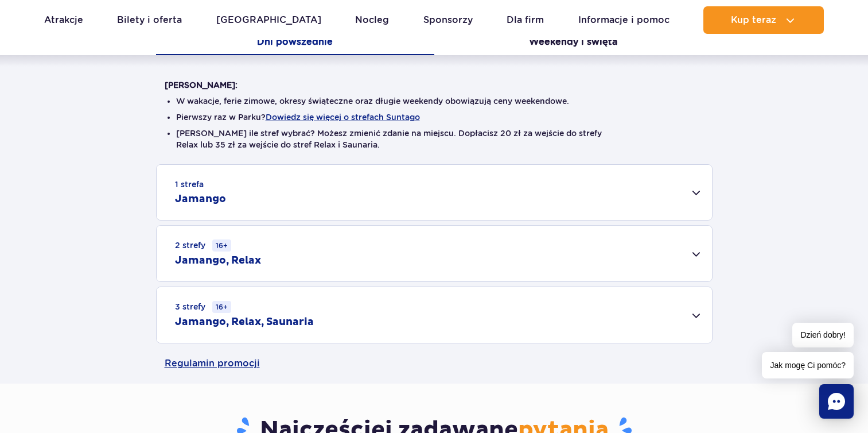 The height and width of the screenshot is (433, 868). I want to click on button: Kup teraz, so click(764, 20).